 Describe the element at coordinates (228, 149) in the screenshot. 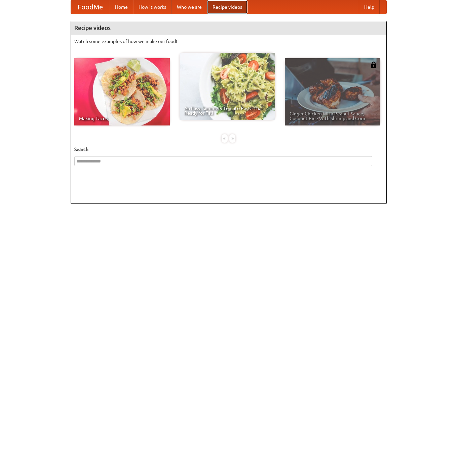

I see `h5: Search` at that location.